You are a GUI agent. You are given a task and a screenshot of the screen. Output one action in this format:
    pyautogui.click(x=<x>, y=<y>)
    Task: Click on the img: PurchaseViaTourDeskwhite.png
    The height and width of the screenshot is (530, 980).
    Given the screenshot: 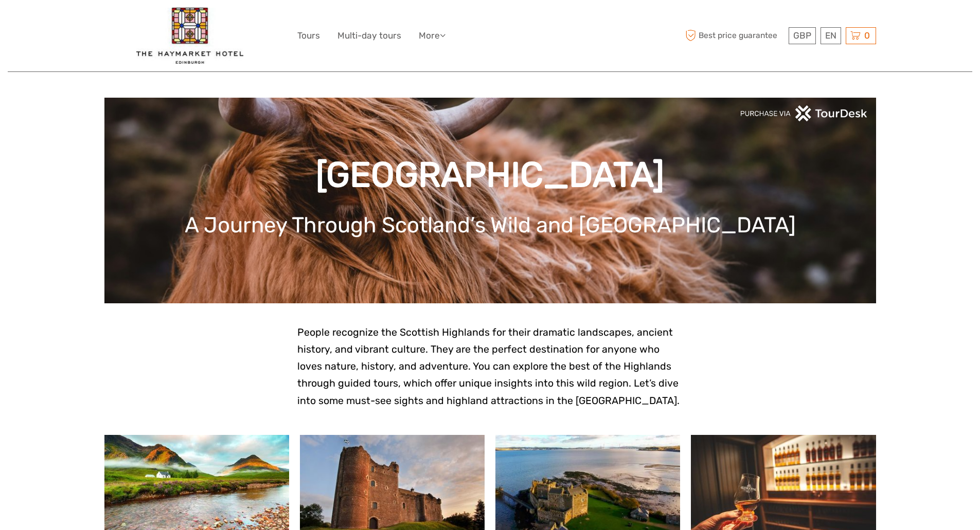 What is the action you would take?
    pyautogui.click(x=804, y=113)
    